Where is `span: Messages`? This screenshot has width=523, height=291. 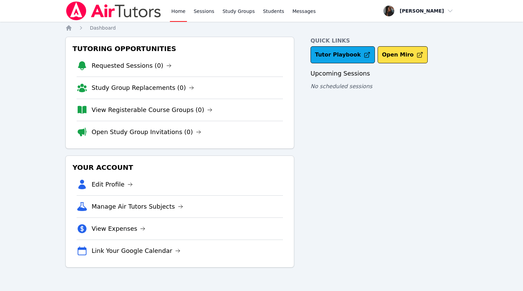
span: Messages is located at coordinates (304, 11).